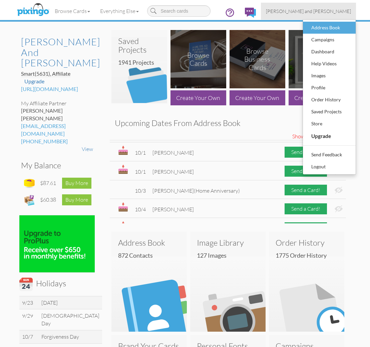 The height and width of the screenshot is (347, 370). What do you see at coordinates (257, 59) in the screenshot?
I see `img: browse-business-cards.png` at bounding box center [257, 59].